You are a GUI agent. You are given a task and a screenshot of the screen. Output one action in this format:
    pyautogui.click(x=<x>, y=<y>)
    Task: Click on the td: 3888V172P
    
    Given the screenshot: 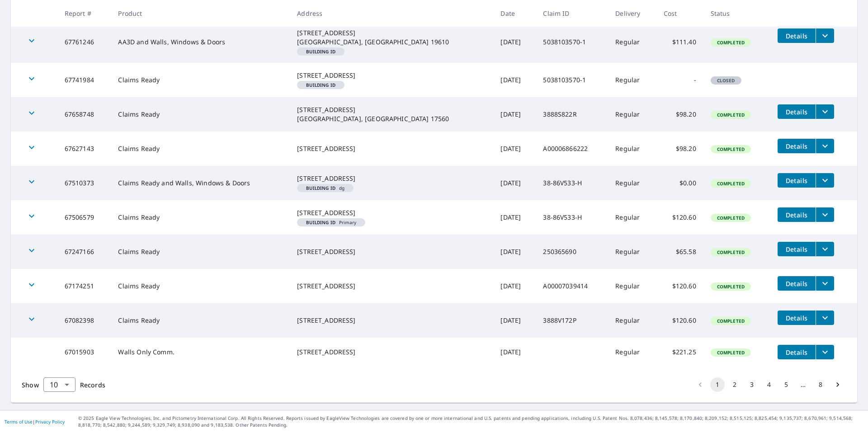 What is the action you would take?
    pyautogui.click(x=572, y=321)
    